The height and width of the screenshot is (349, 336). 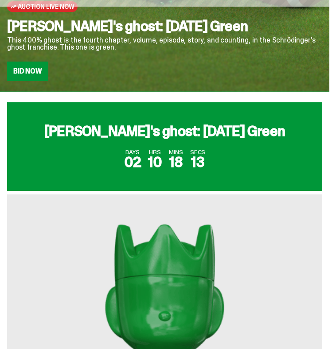 I want to click on span: 13, so click(x=197, y=162).